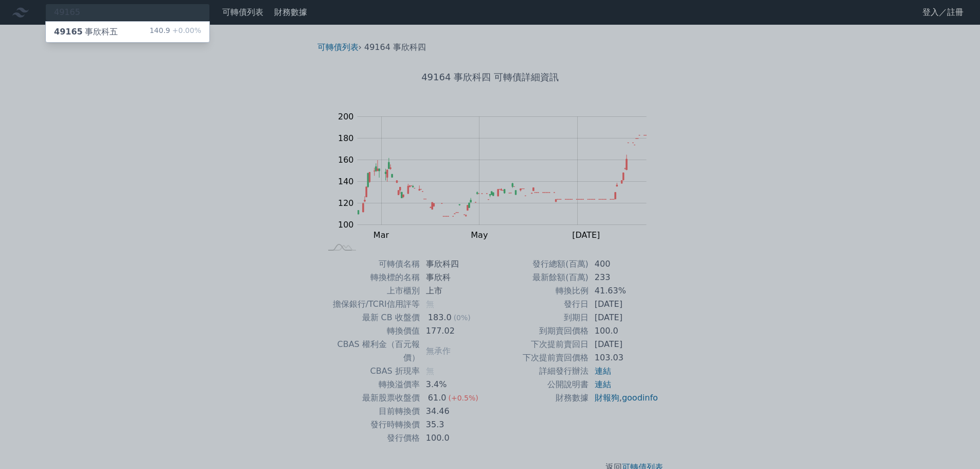  I want to click on div: 事欣科五, so click(86, 32).